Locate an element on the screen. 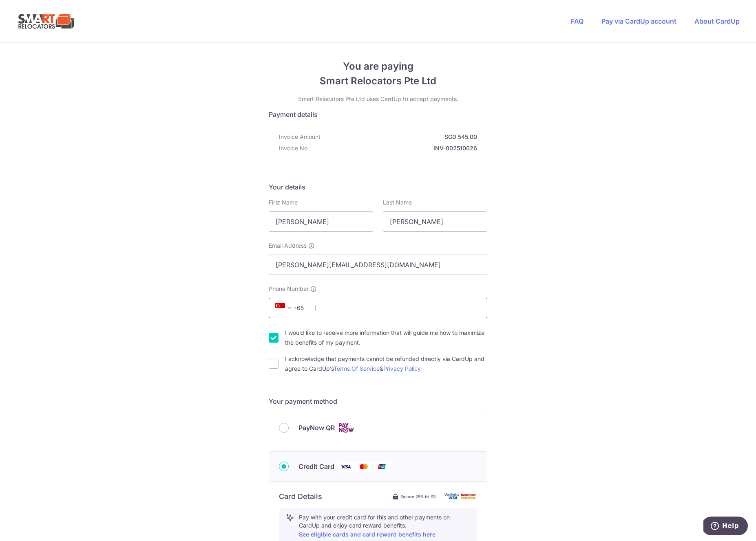 The image size is (756, 541). div: Credit Card Visa Mastercard Union Pay is located at coordinates (378, 467).